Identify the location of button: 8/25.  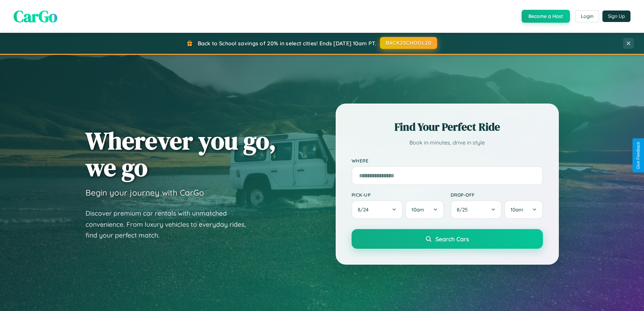
(476, 209).